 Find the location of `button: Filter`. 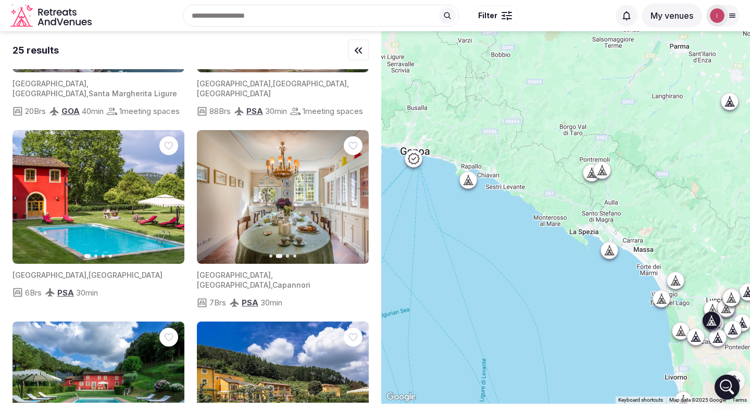

button: Filter is located at coordinates (495, 16).